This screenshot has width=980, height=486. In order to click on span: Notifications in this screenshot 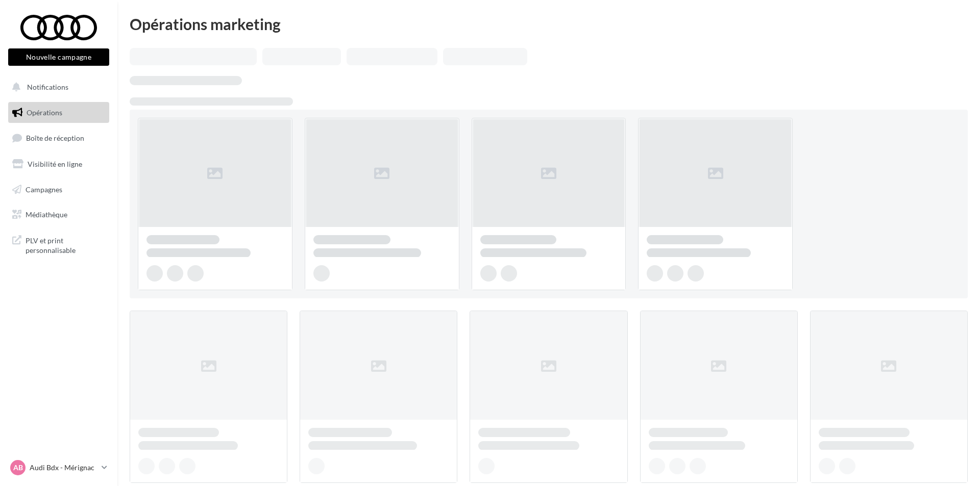, I will do `click(48, 86)`.